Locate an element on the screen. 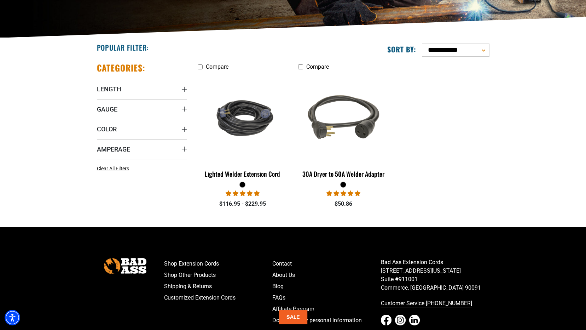  span: Clear All Filters is located at coordinates (113, 168).